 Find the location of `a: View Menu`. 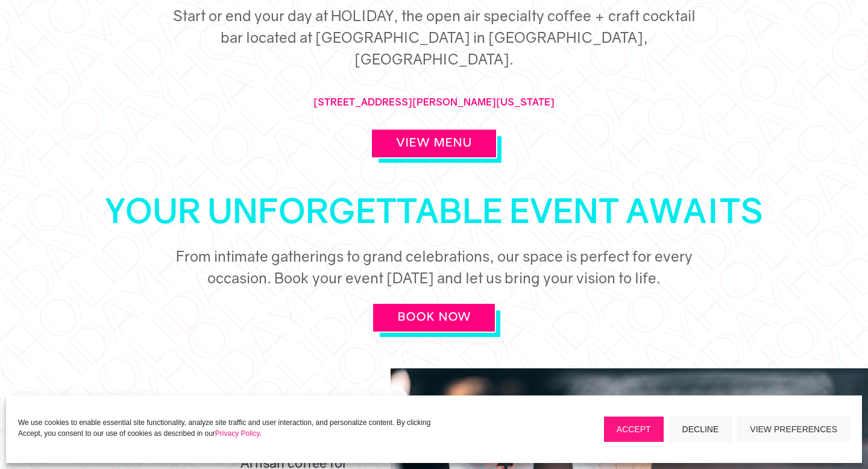

a: View Menu is located at coordinates (434, 143).